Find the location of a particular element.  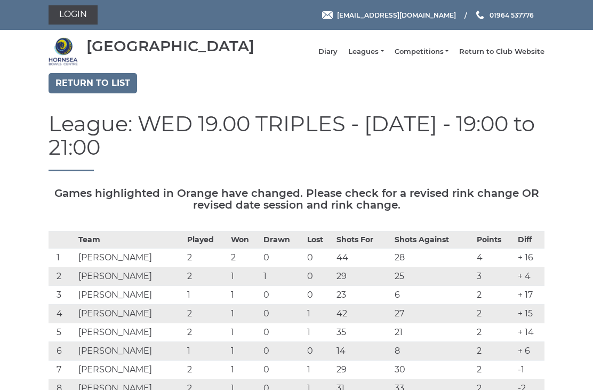

span: 01964 537776 is located at coordinates (511, 14).